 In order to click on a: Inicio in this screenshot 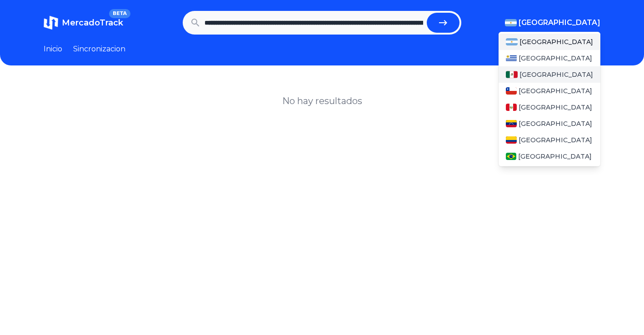, I will do `click(52, 49)`.